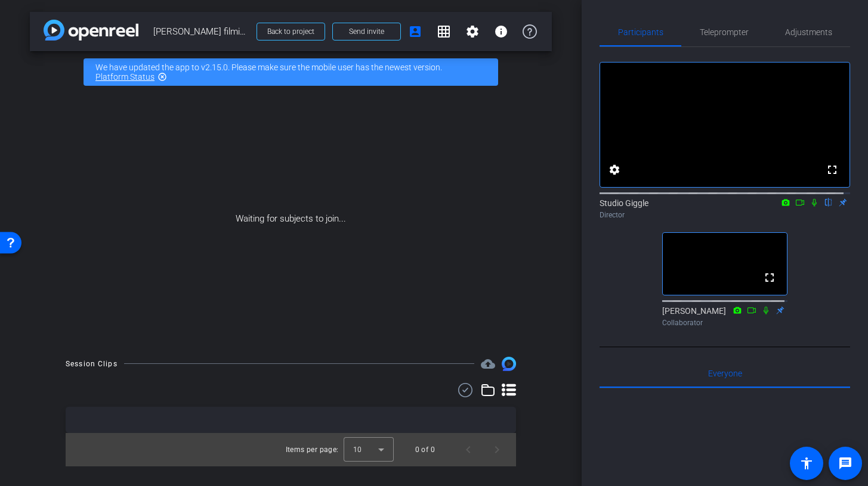 Image resolution: width=868 pixels, height=486 pixels. I want to click on div: Director, so click(725, 215).